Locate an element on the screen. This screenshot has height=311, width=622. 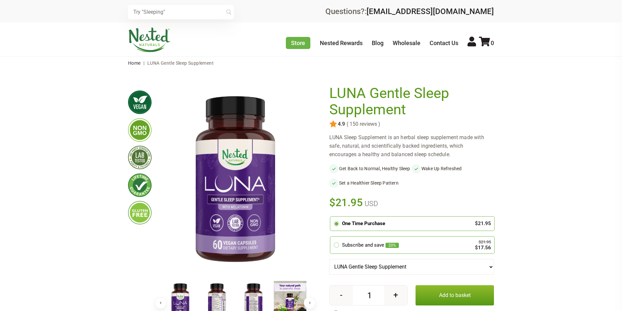
span: 4.9 is located at coordinates (341, 124).